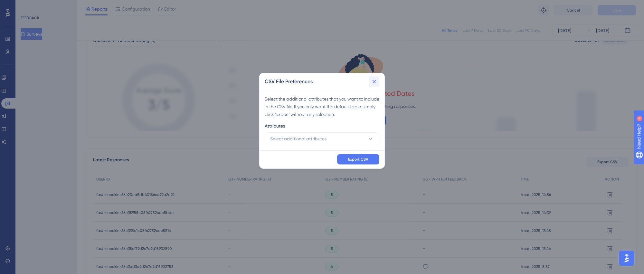 Image resolution: width=644 pixels, height=274 pixels. I want to click on span: Export CSV, so click(358, 160).